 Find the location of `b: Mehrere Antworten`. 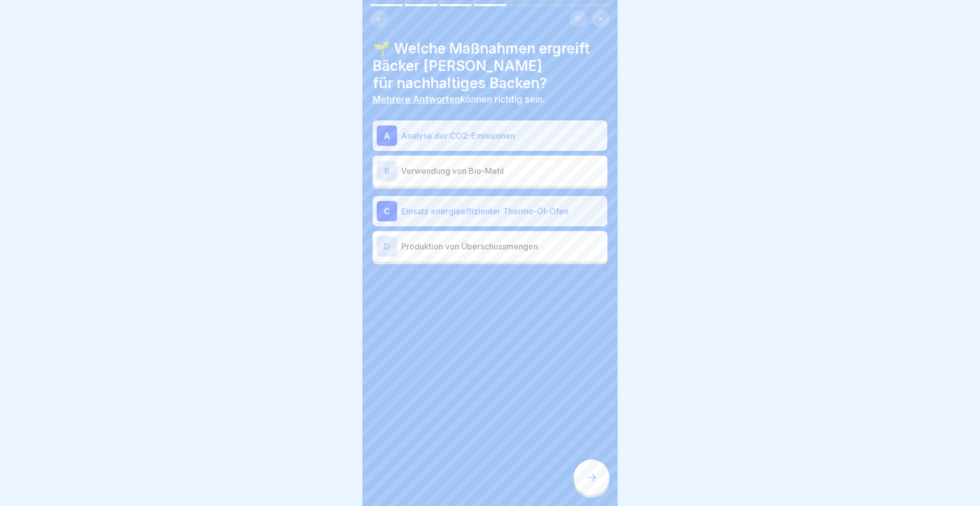

b: Mehrere Antworten is located at coordinates (416, 99).